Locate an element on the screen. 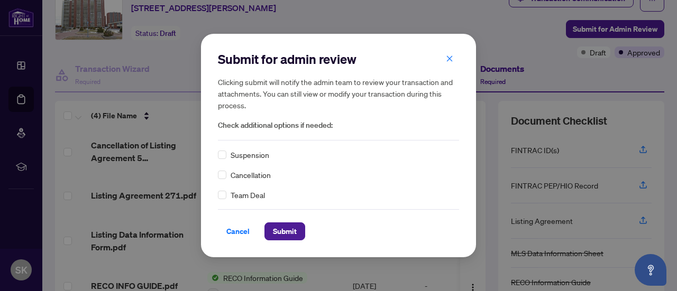 This screenshot has width=677, height=291. span: Cancellation is located at coordinates (251, 175).